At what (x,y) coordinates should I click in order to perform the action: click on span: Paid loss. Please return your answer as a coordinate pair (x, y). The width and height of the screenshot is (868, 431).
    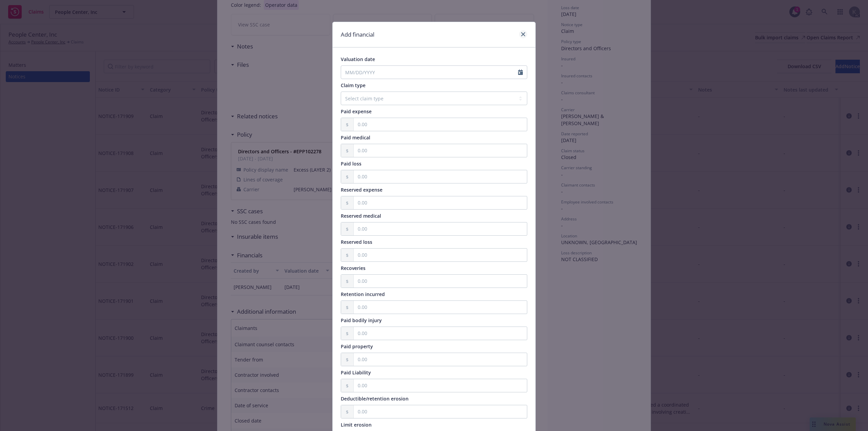
    Looking at the image, I should click on (351, 163).